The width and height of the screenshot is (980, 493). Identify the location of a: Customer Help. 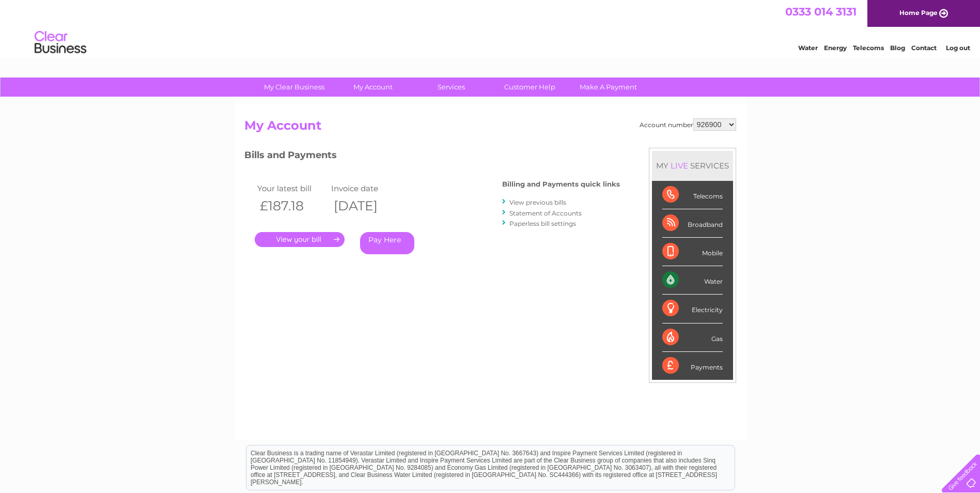
(530, 87).